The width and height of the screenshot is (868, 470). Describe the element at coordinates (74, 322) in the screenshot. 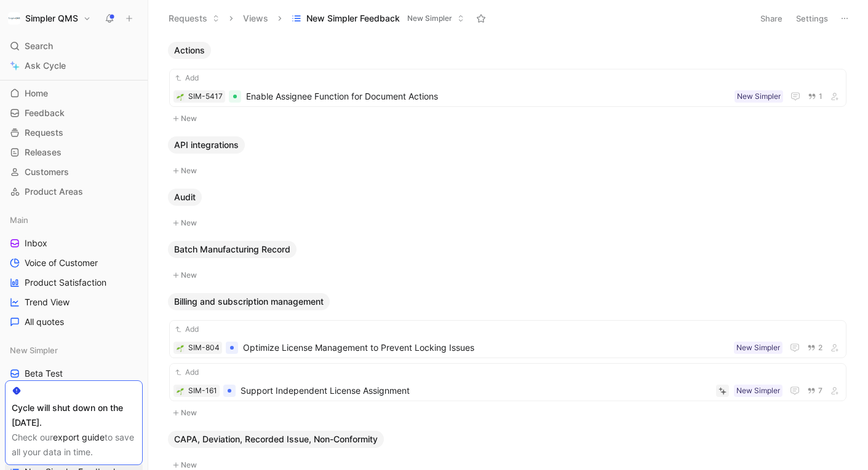

I see `a: All quotes` at that location.